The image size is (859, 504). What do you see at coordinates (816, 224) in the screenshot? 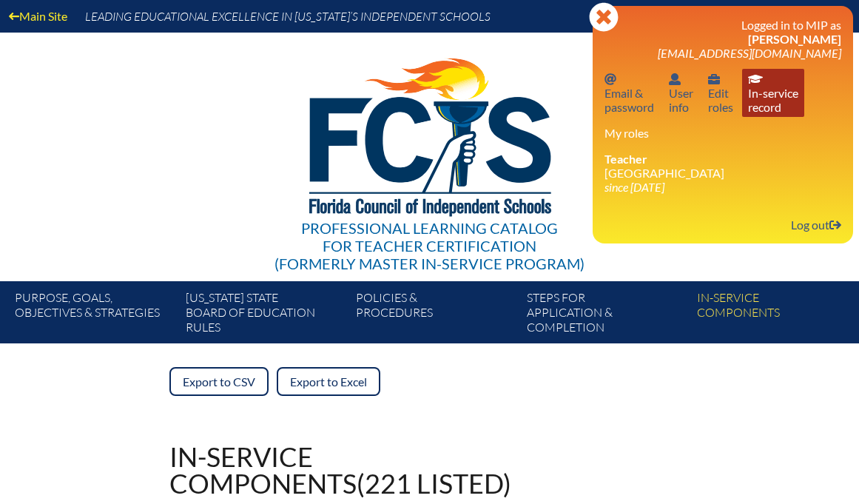
I see `a: Log outLog out` at bounding box center [816, 224].